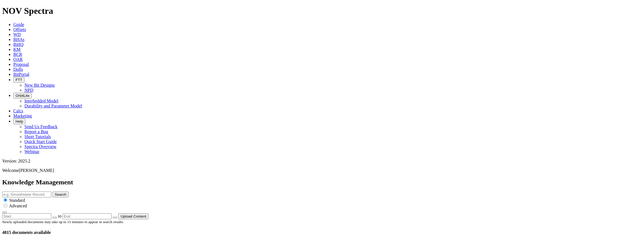 The height and width of the screenshot is (240, 644). What do you see at coordinates (322, 233) in the screenshot?
I see `h4: 4815 documents available` at bounding box center [322, 233].